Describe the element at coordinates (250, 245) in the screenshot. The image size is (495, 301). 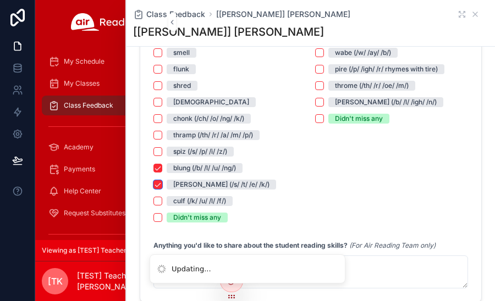
I see `strong: Anything you'd like to share about the student reading skills?` at that location.